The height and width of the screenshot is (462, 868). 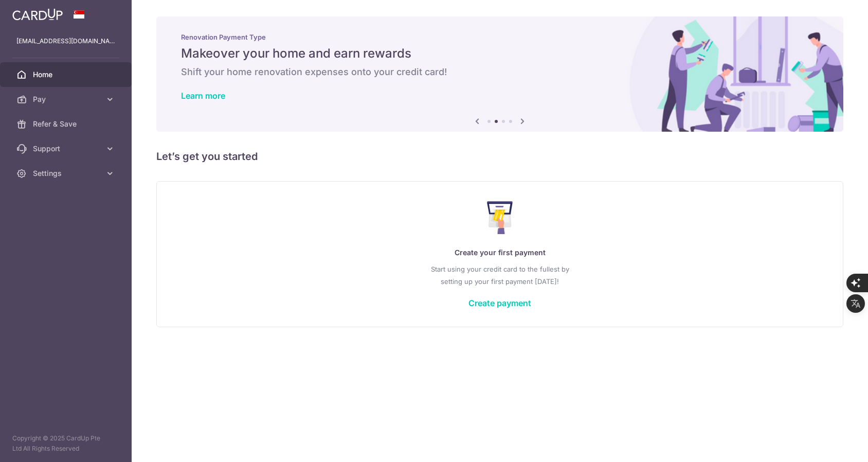 What do you see at coordinates (67, 75) in the screenshot?
I see `span: Home` at bounding box center [67, 75].